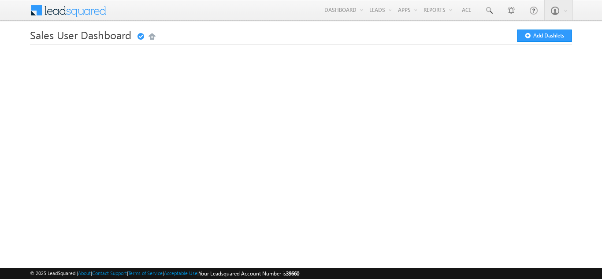  I want to click on span: 39660, so click(293, 273).